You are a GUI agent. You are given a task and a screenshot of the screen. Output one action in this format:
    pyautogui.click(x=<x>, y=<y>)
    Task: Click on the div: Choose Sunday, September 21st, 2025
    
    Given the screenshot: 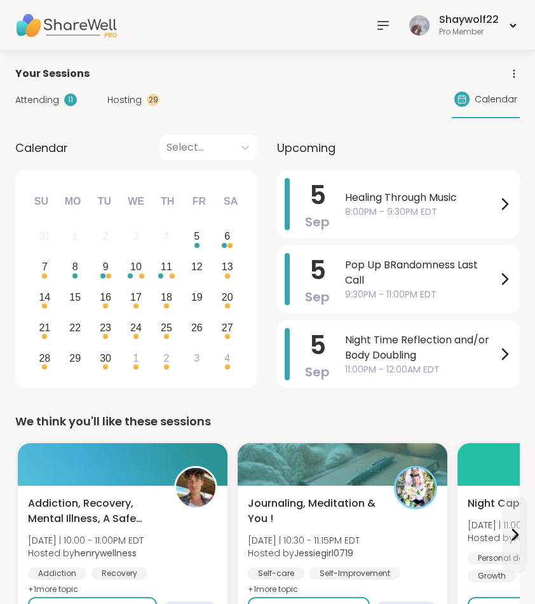 What is the action you would take?
    pyautogui.click(x=44, y=327)
    